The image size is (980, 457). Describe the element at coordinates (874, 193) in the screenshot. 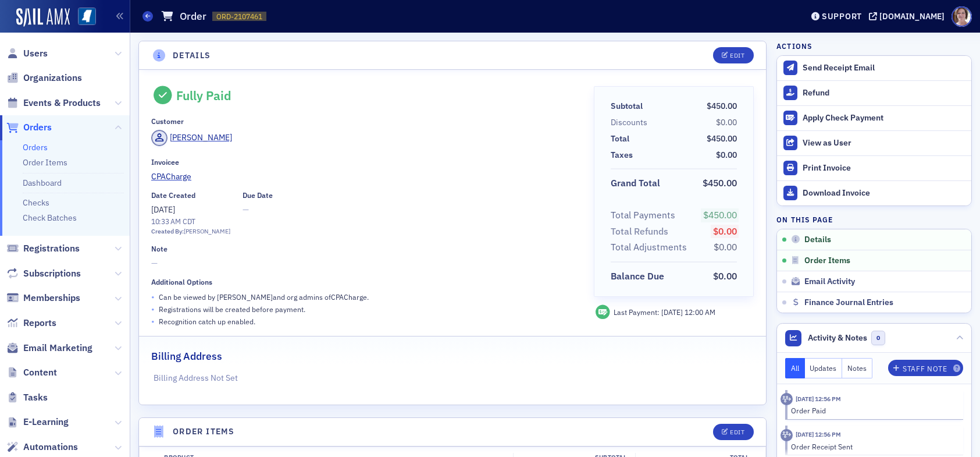

I see `a: Download Invoice` at that location.